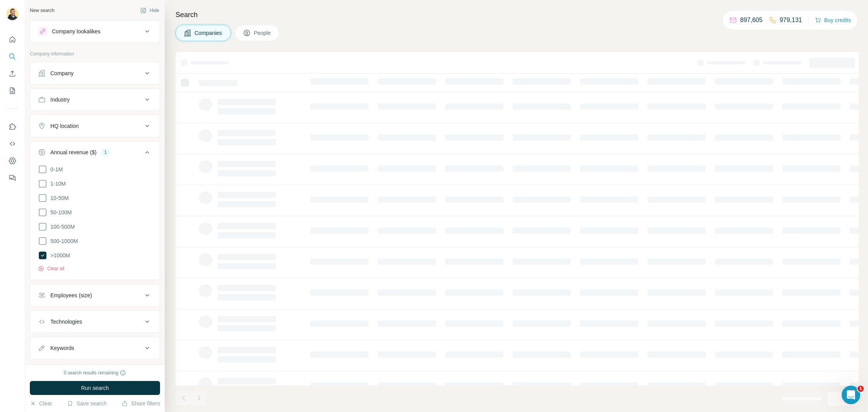 The image size is (868, 412). Describe the element at coordinates (59, 256) in the screenshot. I see `span: >1000M` at that location.